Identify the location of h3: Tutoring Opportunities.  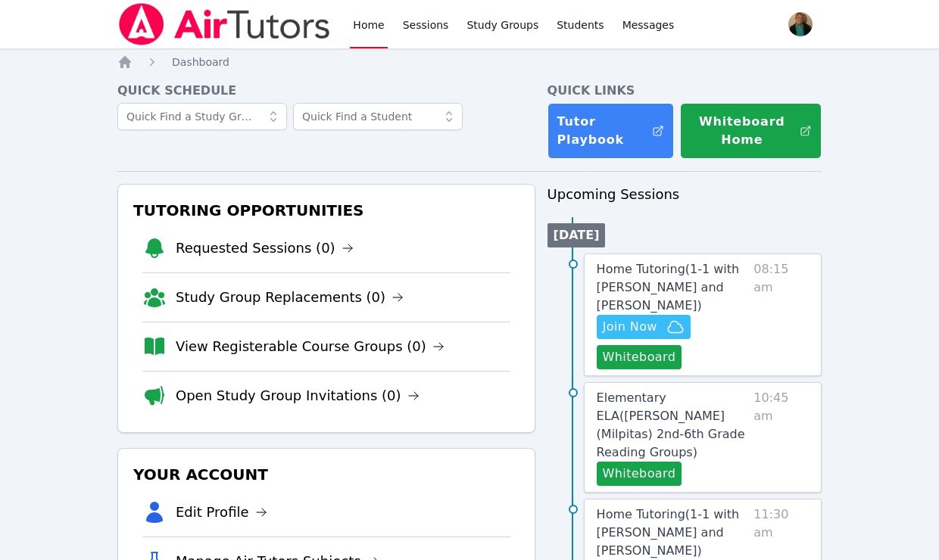
(326, 210).